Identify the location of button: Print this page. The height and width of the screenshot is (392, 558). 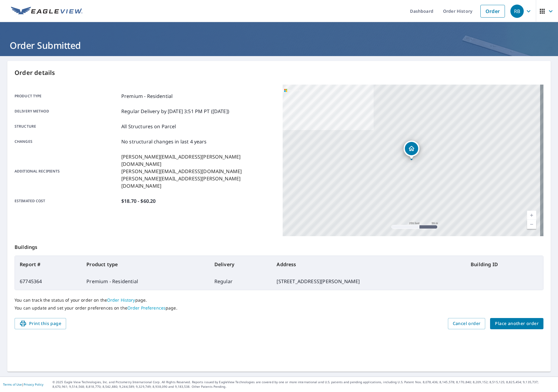
(40, 324).